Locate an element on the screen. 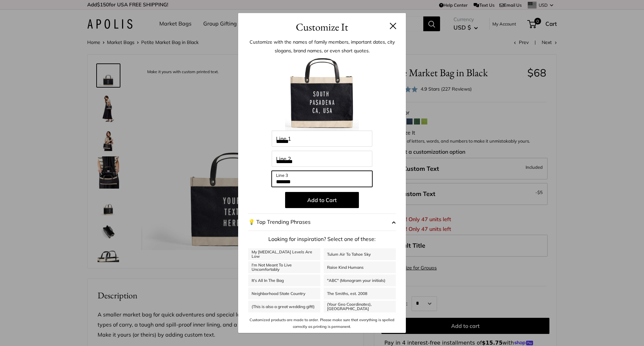 The image size is (644, 346). a: Tulum Air To Tahoe Sky is located at coordinates (360, 254).